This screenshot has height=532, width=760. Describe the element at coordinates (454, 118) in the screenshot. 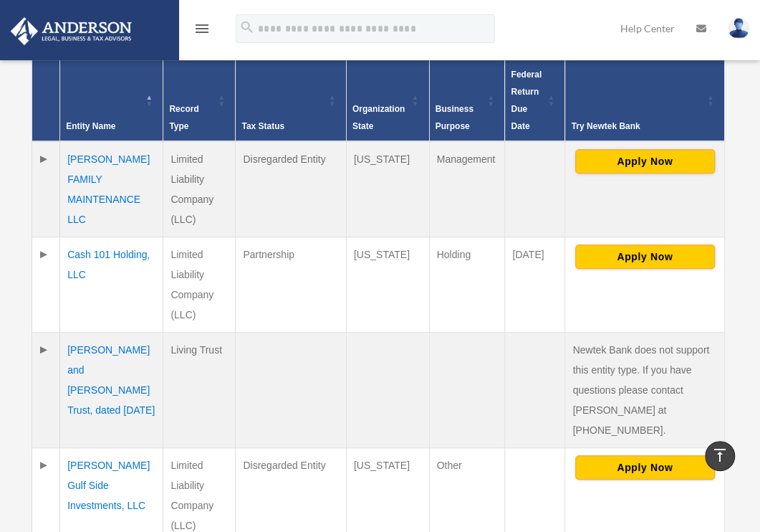

I see `span: Business Purpose` at that location.